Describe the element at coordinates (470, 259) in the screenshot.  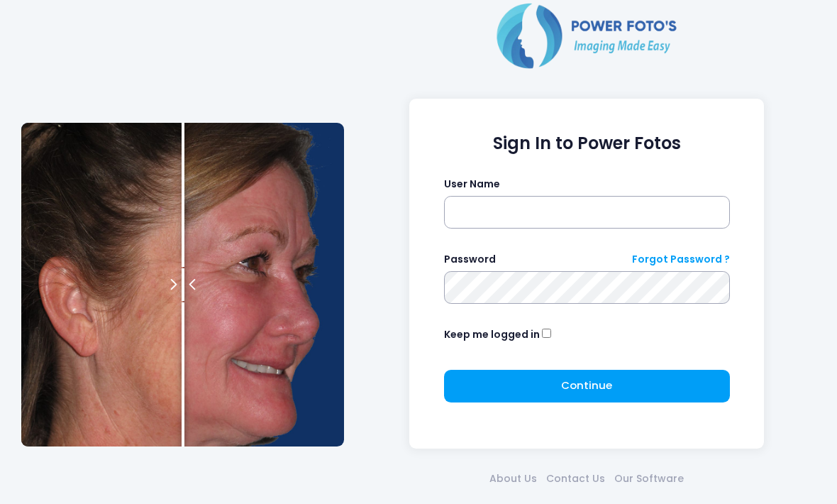
I see `label: Password` at that location.